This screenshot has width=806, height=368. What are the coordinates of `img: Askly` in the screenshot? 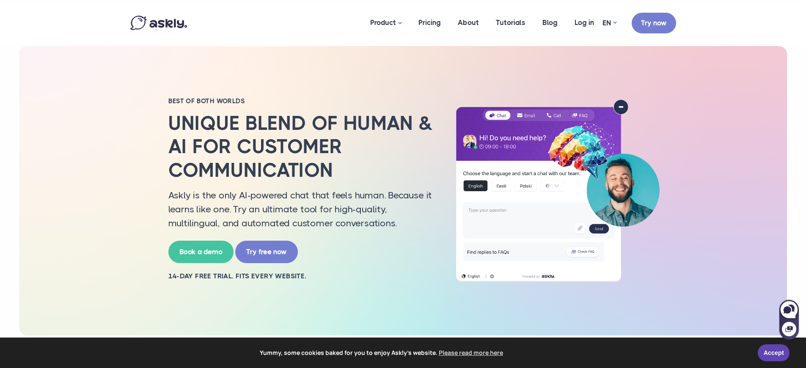 It's located at (159, 23).